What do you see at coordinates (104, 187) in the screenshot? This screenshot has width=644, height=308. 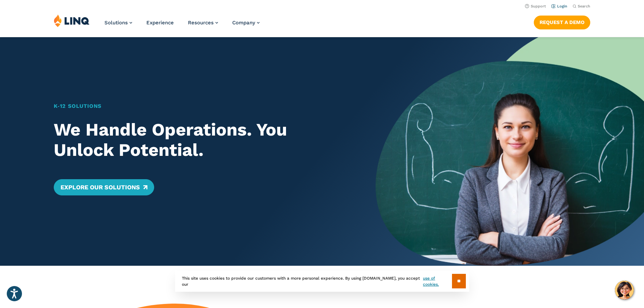 I see `a: Explore Our Solutions` at bounding box center [104, 187].